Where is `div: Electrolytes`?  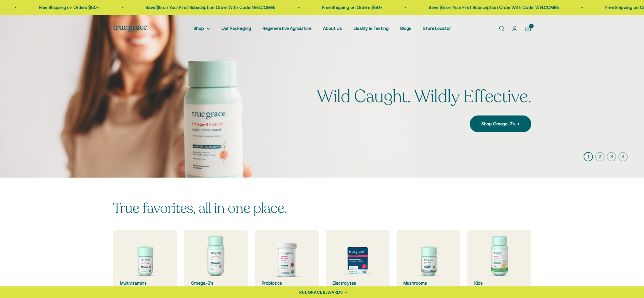 div: Electrolytes is located at coordinates (358, 284).